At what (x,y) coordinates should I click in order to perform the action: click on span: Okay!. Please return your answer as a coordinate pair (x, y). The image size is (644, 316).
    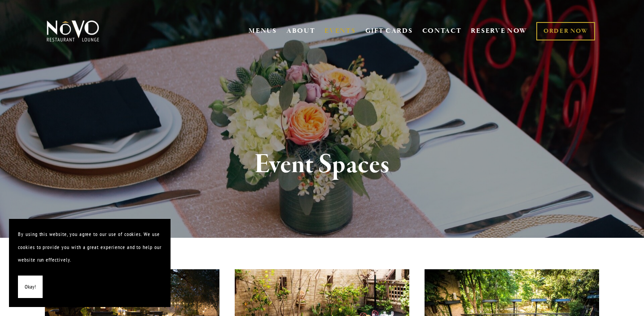
    Looking at the image, I should click on (30, 287).